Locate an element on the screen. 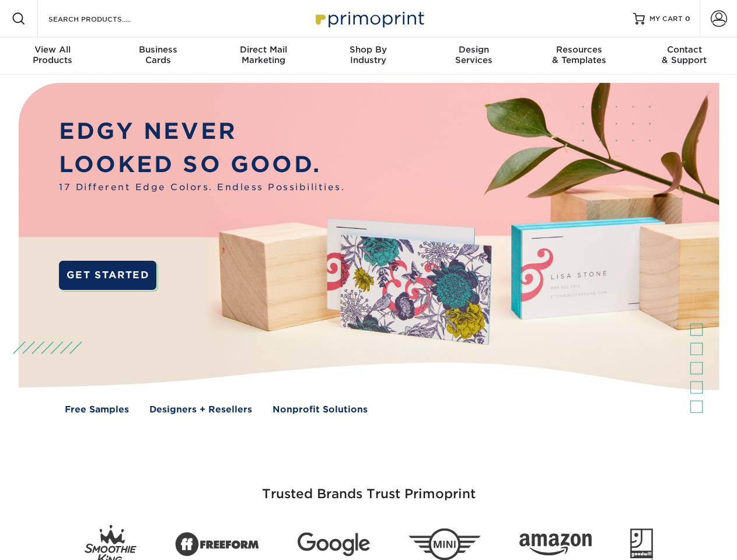 The height and width of the screenshot is (560, 737). a: Direct MailMarketing is located at coordinates (263, 56).